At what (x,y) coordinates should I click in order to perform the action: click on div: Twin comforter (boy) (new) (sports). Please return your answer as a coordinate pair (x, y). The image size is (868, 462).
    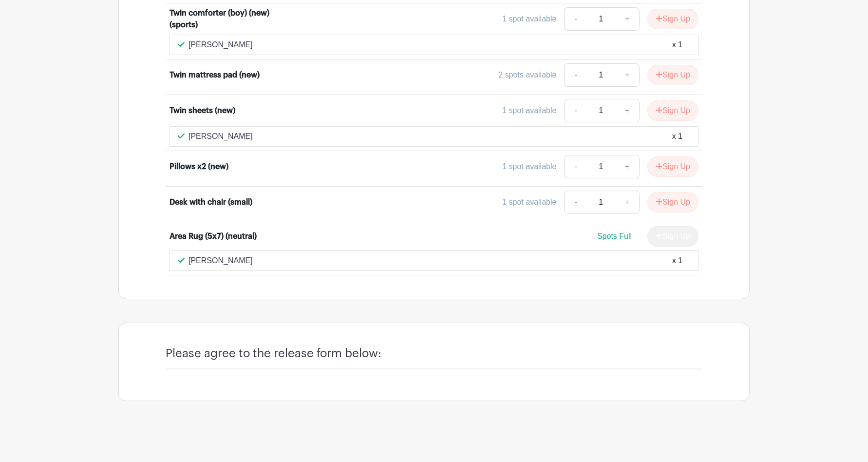
    Looking at the image, I should click on (230, 19).